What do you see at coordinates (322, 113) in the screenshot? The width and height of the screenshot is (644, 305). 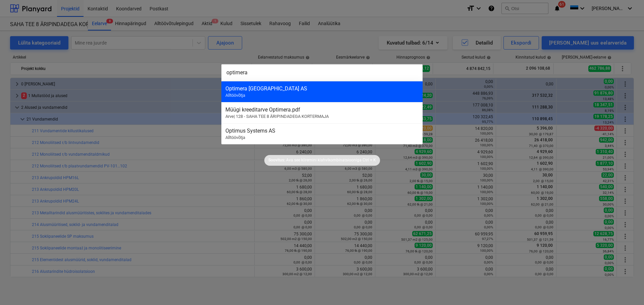 I see `div: Müügi kreeditarve Optimera.pdfArve| 128 - SAHA TEE 8 ÄRIPINDADEGA KORTERMAJA` at bounding box center [322, 113].